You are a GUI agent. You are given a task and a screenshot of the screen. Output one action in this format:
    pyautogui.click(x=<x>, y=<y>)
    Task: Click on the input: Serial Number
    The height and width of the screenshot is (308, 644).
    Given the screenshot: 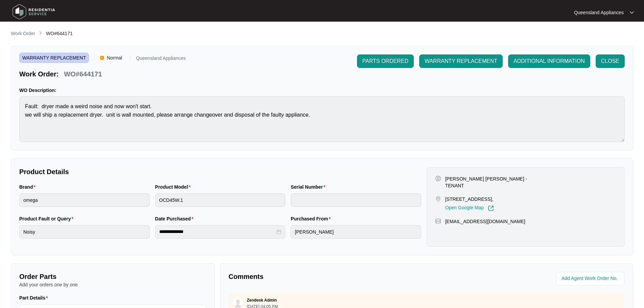 What is the action you would take?
    pyautogui.click(x=356, y=200)
    